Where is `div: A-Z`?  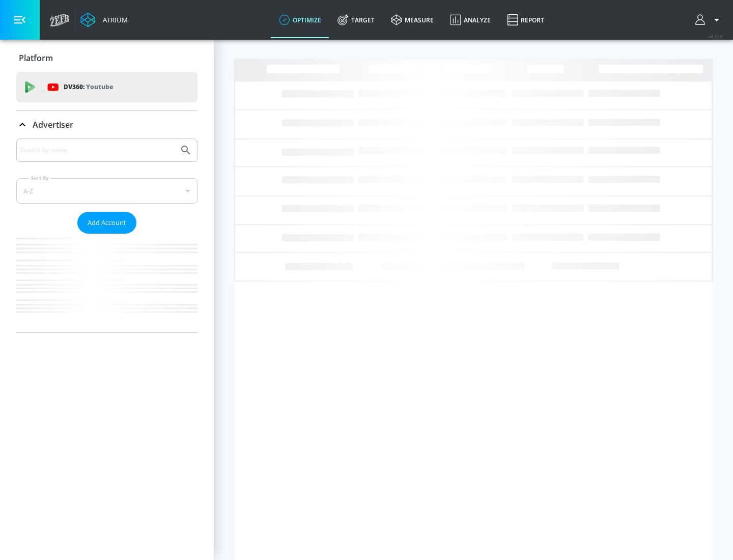 div: A-Z is located at coordinates (107, 191).